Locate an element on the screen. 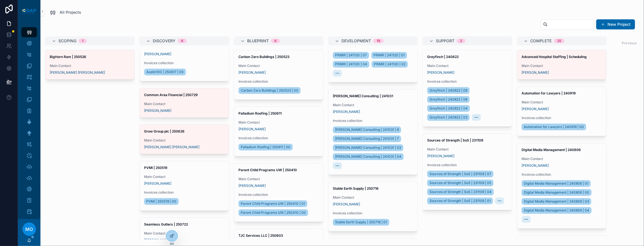  span: Scoping is located at coordinates (67, 41).